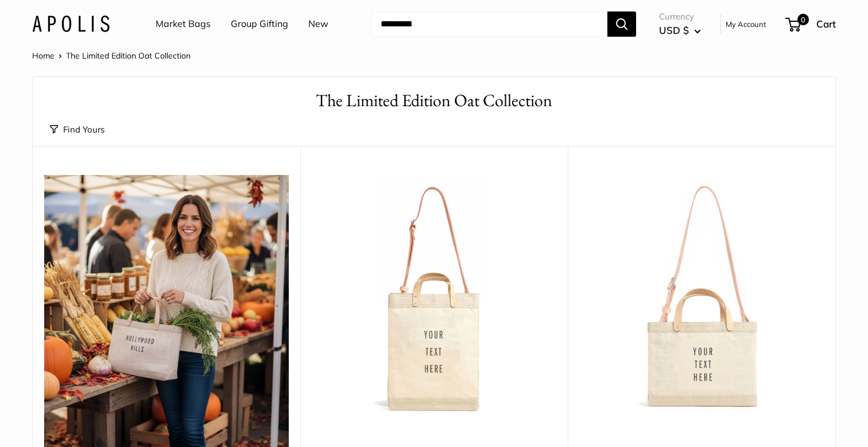  What do you see at coordinates (622, 24) in the screenshot?
I see `button: Search` at bounding box center [622, 24].